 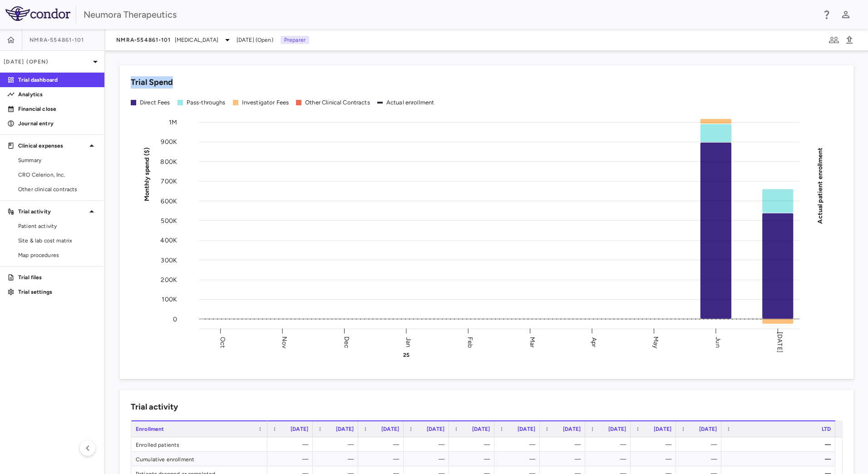 I want to click on tspan: 400K, so click(x=168, y=240).